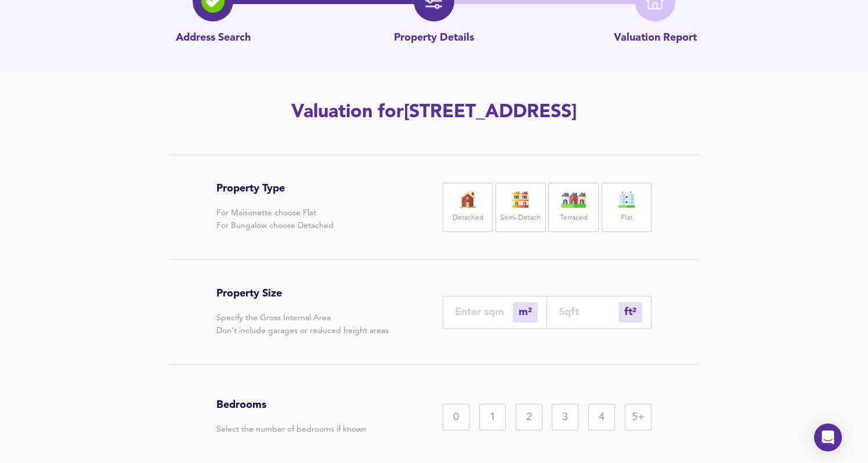 Image resolution: width=868 pixels, height=463 pixels. I want to click on p: Specify the Gross Internal Area Don't include garages or reduced height areas, so click(302, 324).